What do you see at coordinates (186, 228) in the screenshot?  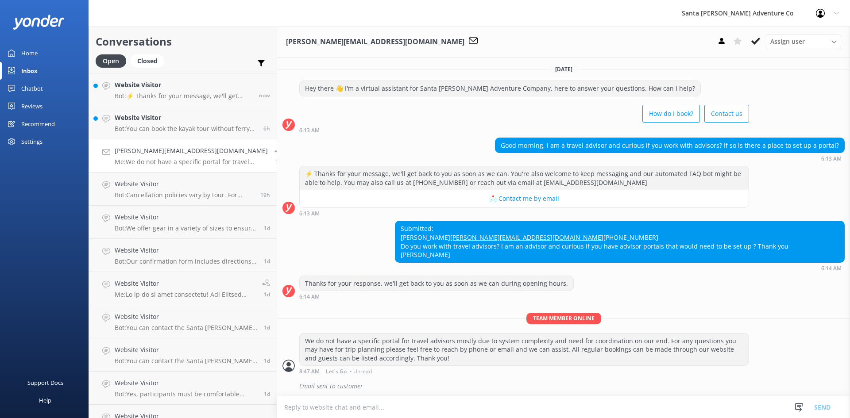 I see `p: Bot: We offer gear in a variety of sizes to ensure that our guests are comfortable and safe on ou...` at bounding box center [186, 228].